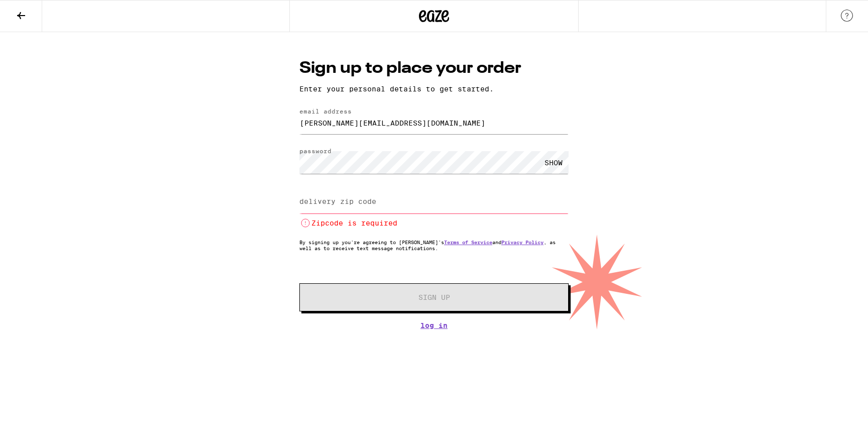 The width and height of the screenshot is (868, 444). I want to click on label: password, so click(315, 151).